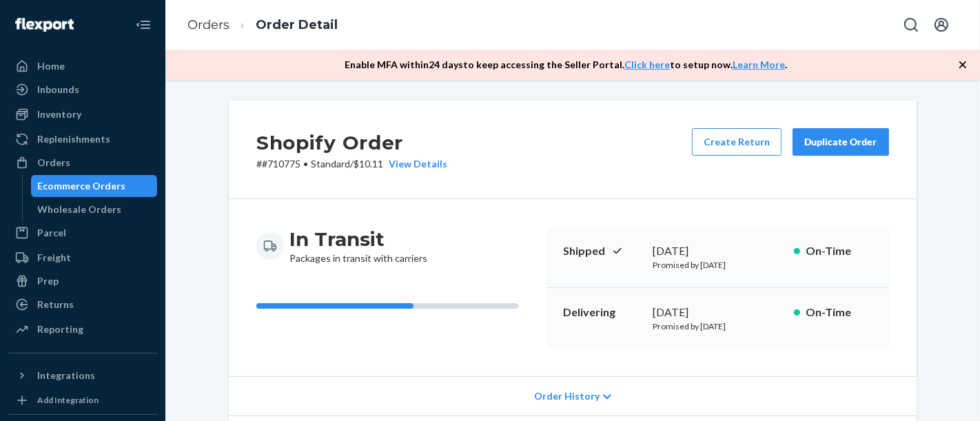  What do you see at coordinates (602, 313) in the screenshot?
I see `p: Delivering` at bounding box center [602, 313].